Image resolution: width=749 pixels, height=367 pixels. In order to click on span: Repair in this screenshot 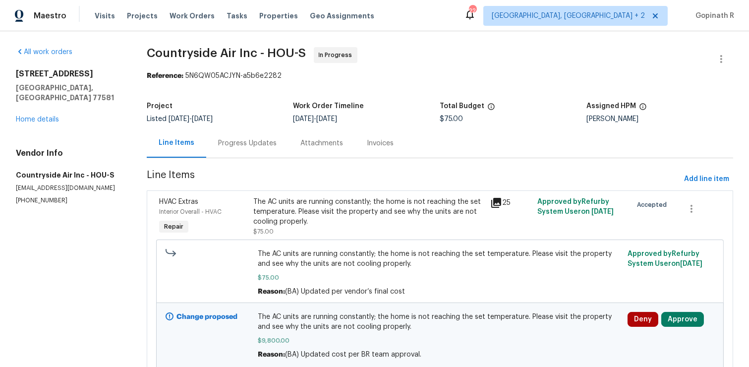, I will do `click(174, 227)`.